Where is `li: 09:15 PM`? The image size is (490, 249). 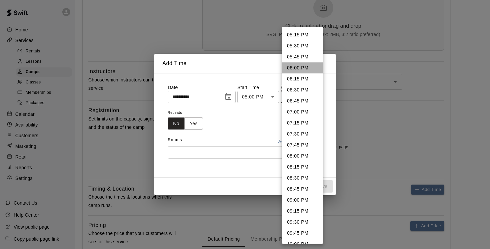
li: 09:15 PM is located at coordinates (302, 211).